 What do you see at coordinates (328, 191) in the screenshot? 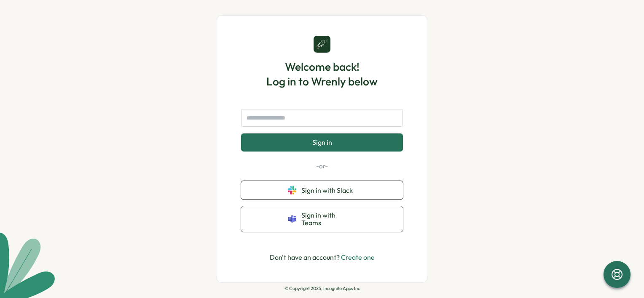
I see `span: Sign in with Slack` at bounding box center [328, 191].